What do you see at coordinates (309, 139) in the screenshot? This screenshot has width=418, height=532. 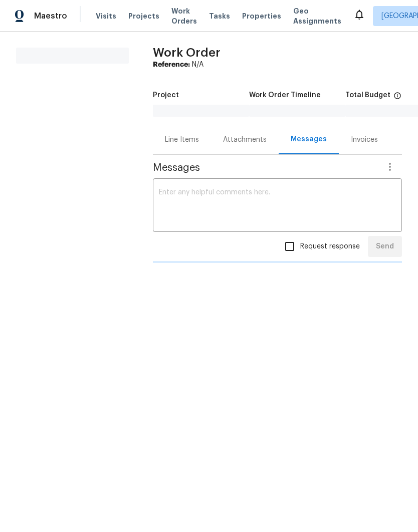 I see `div: Messages` at bounding box center [309, 139].